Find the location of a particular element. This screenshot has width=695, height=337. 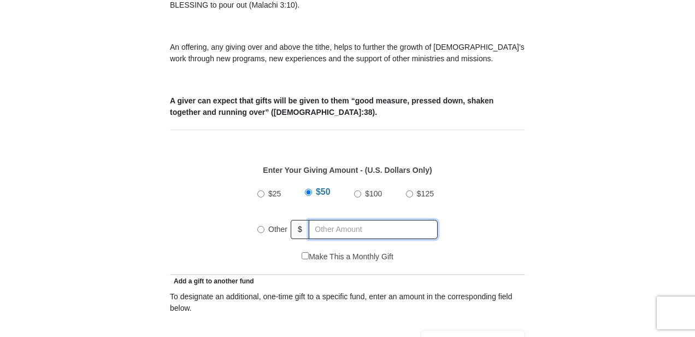

div: To designate an additional, one-time gift to a specific fund, enter an amount in the correspondin... is located at coordinates (348, 302).